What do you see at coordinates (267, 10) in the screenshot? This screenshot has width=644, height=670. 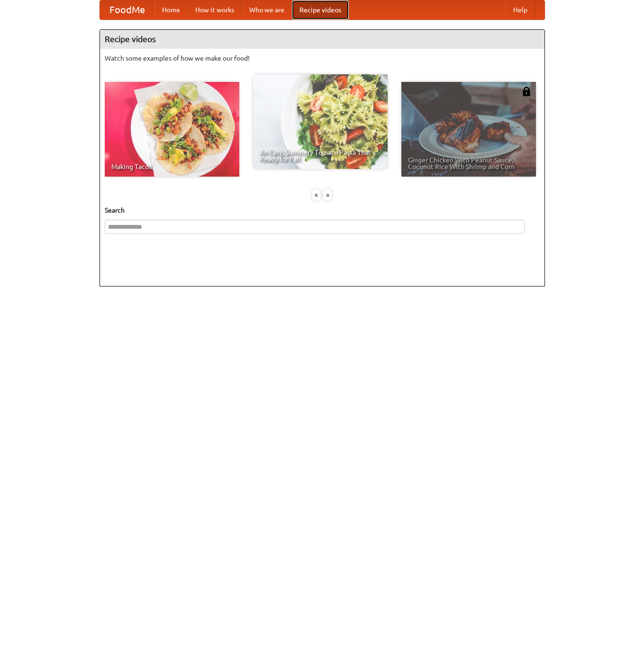 I see `a: Who we are` at bounding box center [267, 10].